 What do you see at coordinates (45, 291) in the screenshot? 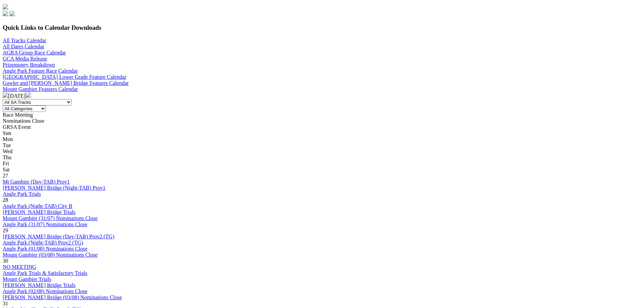
I see `a: Angle Park (02/08) Nominations Close` at bounding box center [45, 291].